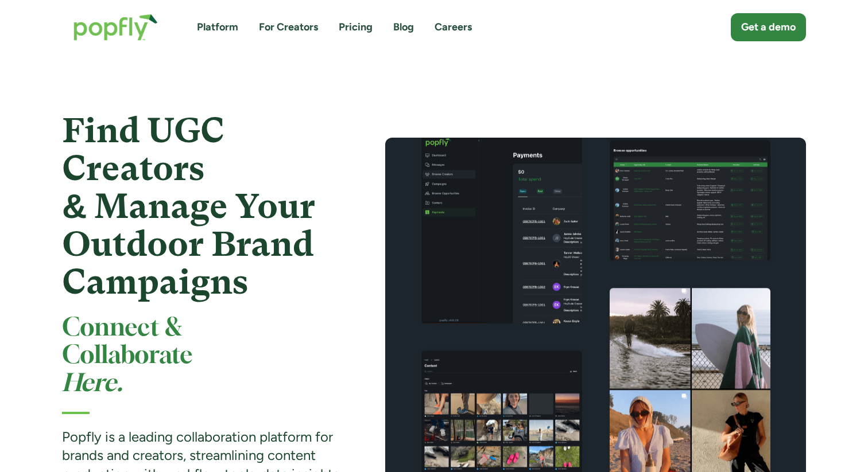 This screenshot has height=472, width=868. I want to click on h2: Connect & Collaborate, so click(203, 356).